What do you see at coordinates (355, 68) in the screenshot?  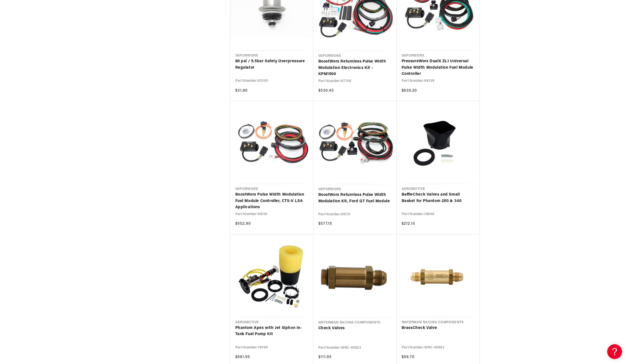 I see `a: BoostWorx Returnless Pulse Width Modulation Electronics Kit - KPM1500` at bounding box center [355, 68].